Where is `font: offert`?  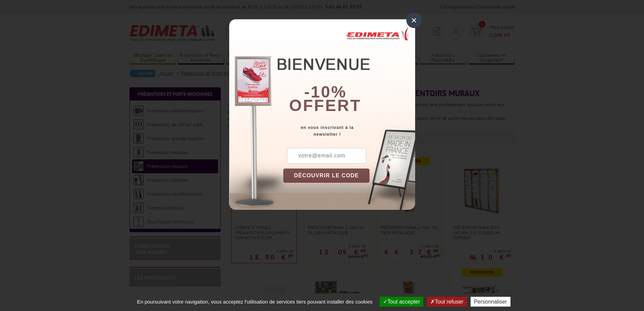
font: offert is located at coordinates (325, 105).